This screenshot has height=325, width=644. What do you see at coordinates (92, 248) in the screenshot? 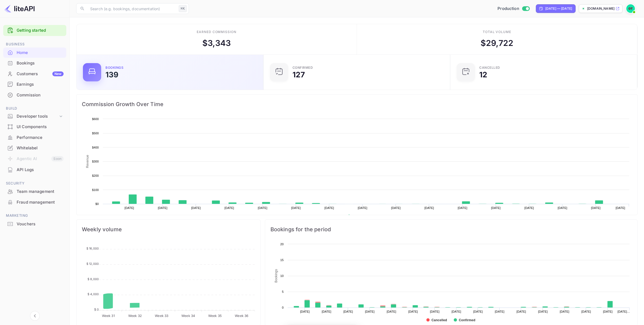
I see `tspan: $ 16,000` at bounding box center [92, 248].